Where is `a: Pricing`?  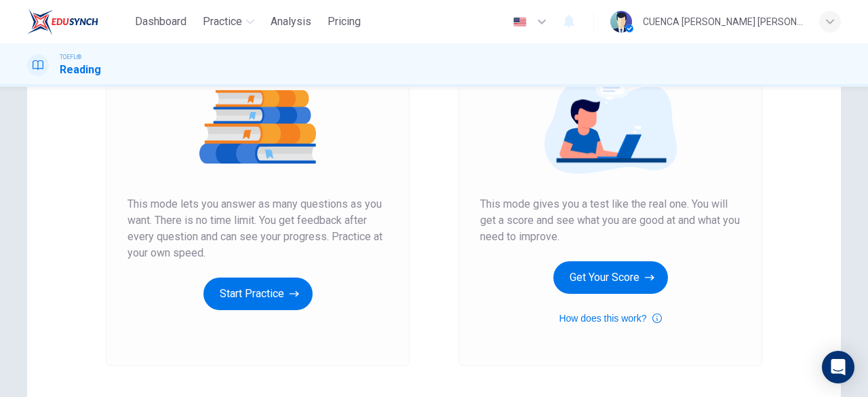
a: Pricing is located at coordinates (344, 22).